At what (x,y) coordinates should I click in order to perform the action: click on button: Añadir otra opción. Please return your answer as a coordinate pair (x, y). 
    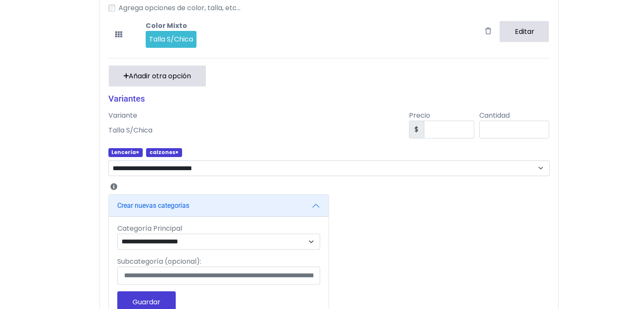
    Looking at the image, I should click on (157, 76).